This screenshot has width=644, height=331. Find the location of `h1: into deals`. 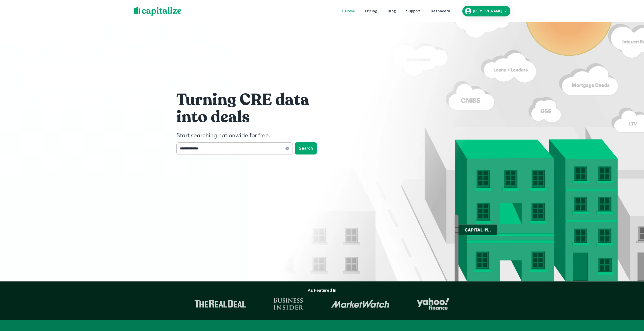

h1: into deals is located at coordinates (252, 117).